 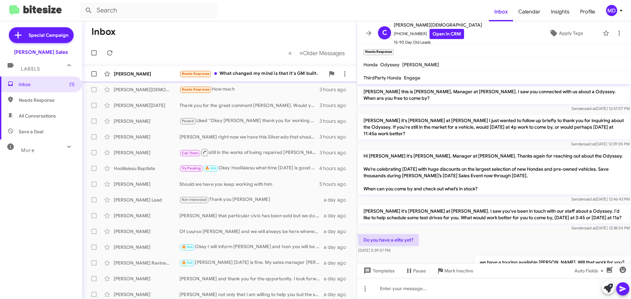 I want to click on p: Do you have a elite yet?, so click(x=389, y=240).